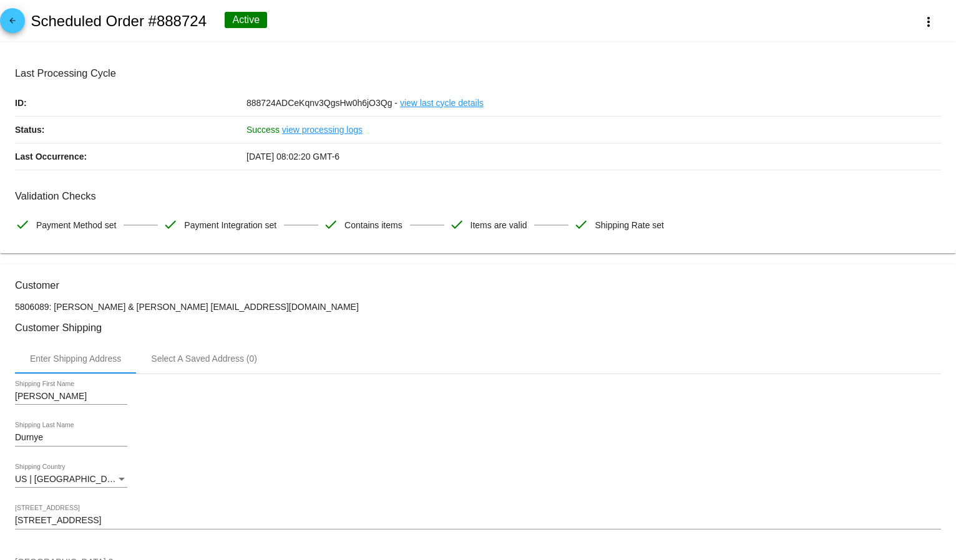 Image resolution: width=956 pixels, height=560 pixels. I want to click on span: Contains items, so click(373, 225).